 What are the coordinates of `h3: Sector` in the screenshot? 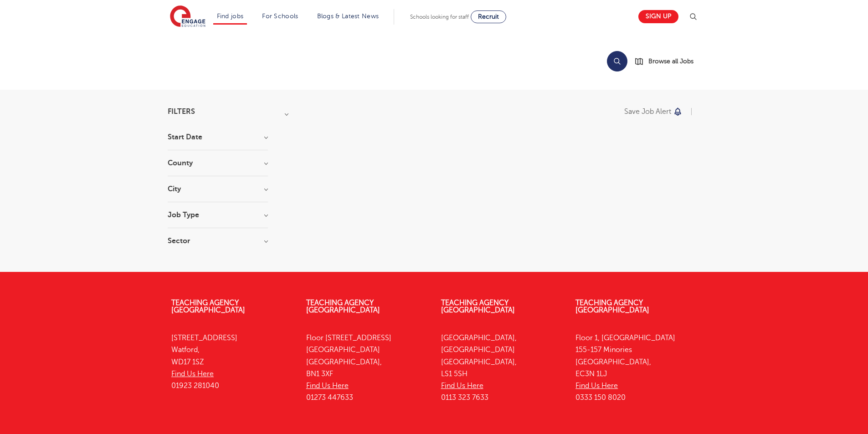 It's located at (218, 241).